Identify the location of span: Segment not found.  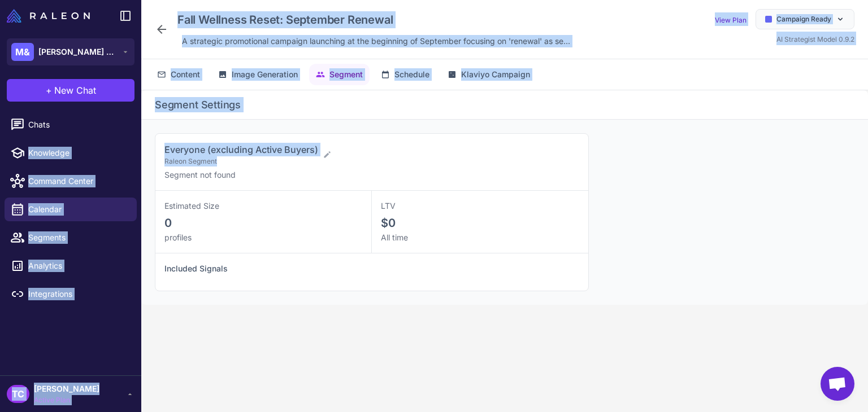
(200, 174).